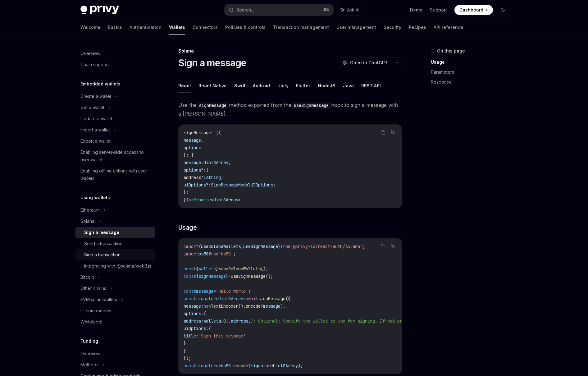 The height and width of the screenshot is (376, 588). Describe the element at coordinates (116, 156) in the screenshot. I see `div: Enabling server-side access to user wallets` at that location.